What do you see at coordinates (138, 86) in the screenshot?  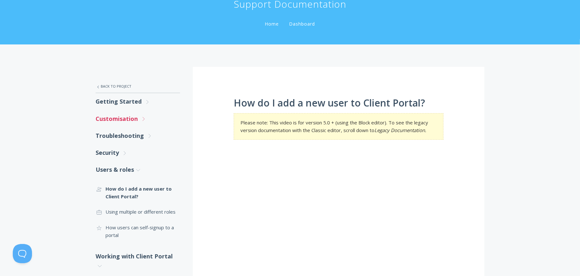 I see `a: Back to Project` at bounding box center [138, 86].